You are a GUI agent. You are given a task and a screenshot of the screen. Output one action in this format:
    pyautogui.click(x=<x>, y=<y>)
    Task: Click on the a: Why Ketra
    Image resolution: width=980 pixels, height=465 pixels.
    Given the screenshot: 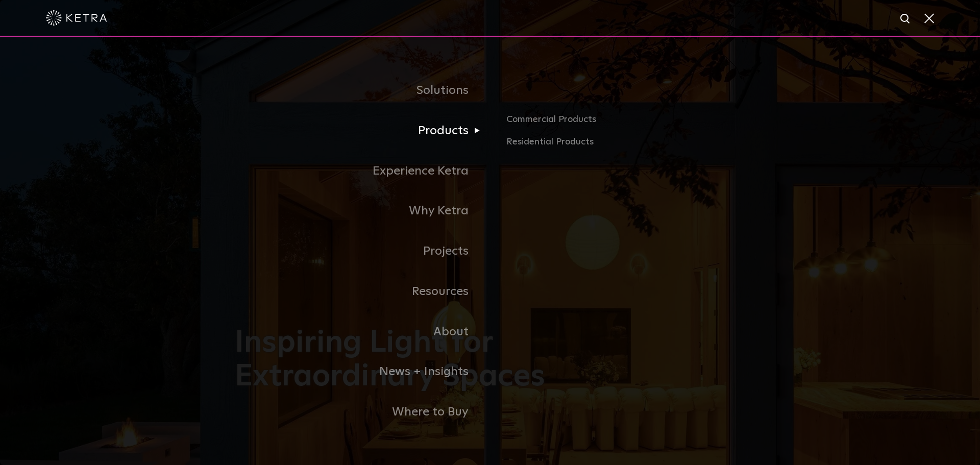 What is the action you would take?
    pyautogui.click(x=363, y=211)
    